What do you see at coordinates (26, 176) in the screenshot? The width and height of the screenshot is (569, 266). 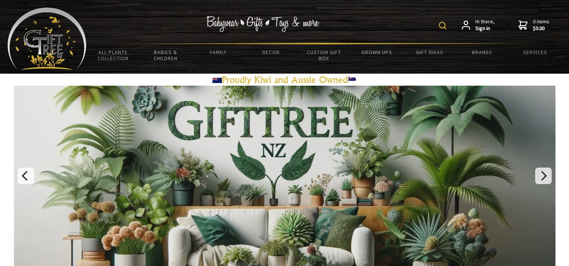 I see `button: Previous` at bounding box center [26, 176].